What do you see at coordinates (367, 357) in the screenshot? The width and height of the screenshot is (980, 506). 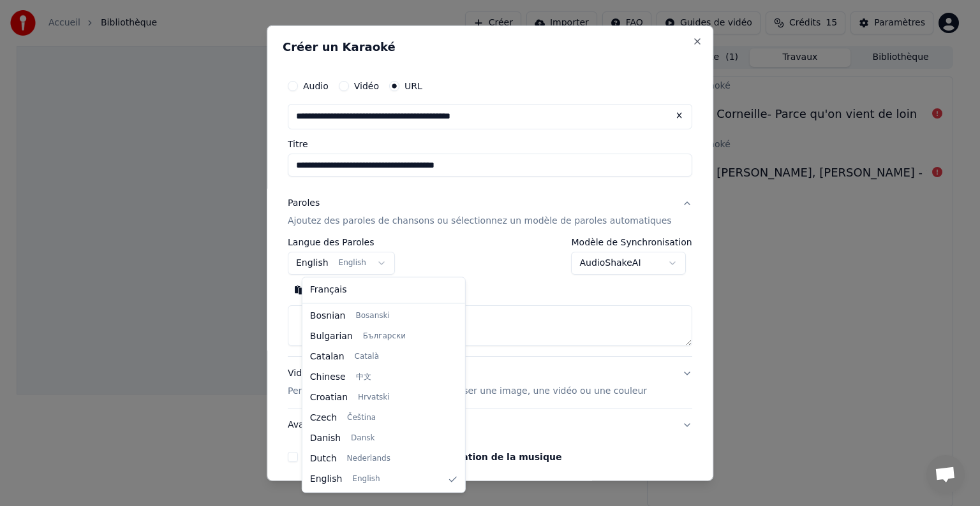 I see `span: Català` at bounding box center [367, 357].